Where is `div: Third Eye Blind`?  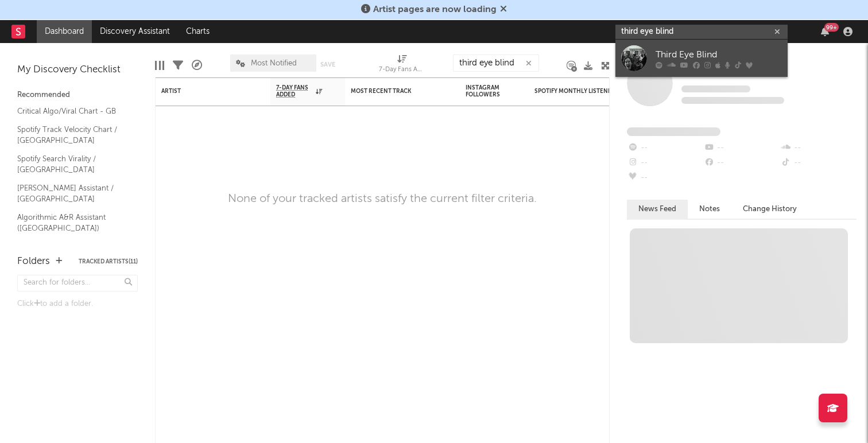 div: Third Eye Blind is located at coordinates (718, 54).